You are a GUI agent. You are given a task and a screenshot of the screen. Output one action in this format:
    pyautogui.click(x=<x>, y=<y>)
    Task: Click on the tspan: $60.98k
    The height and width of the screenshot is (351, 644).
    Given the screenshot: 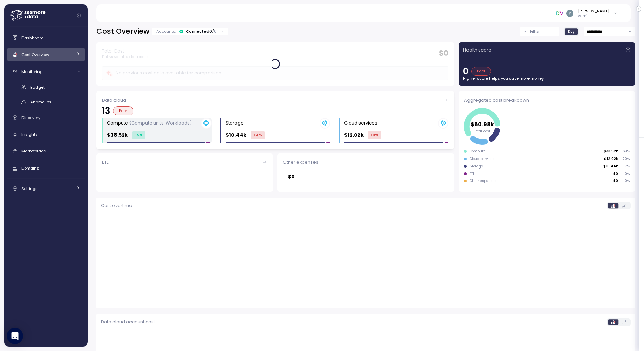 What is the action you would take?
    pyautogui.click(x=482, y=124)
    